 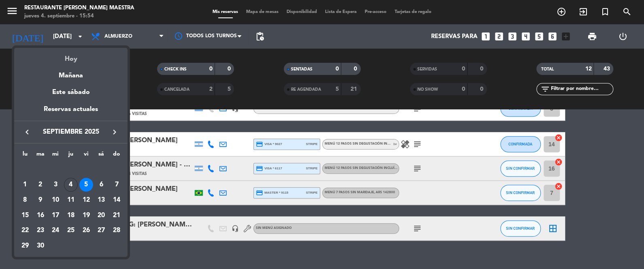 I want to click on div: 14, so click(x=117, y=200).